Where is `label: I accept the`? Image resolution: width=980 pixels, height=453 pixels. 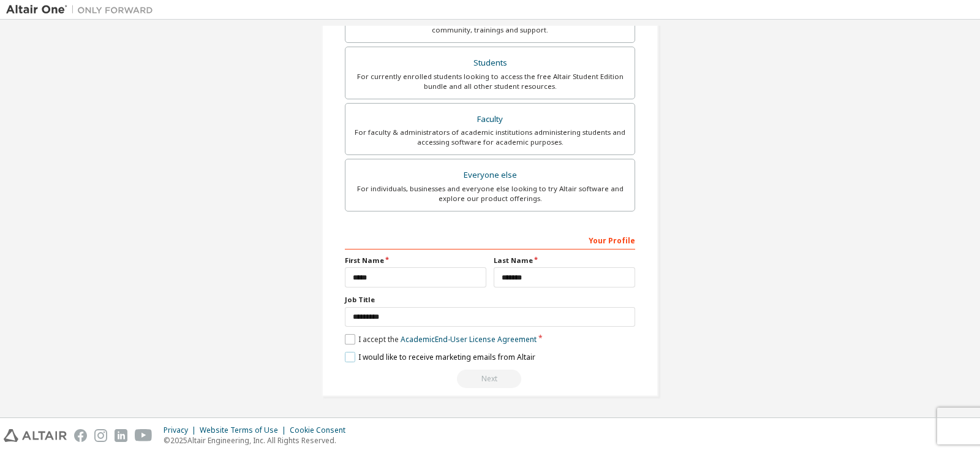
label: I accept the is located at coordinates (440, 339).